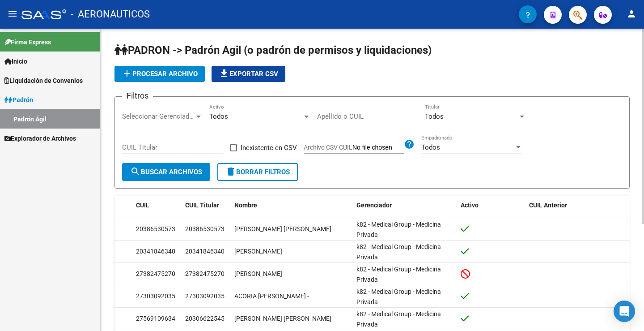 This screenshot has height=331, width=644. I want to click on mat-icon: search, so click(135, 172).